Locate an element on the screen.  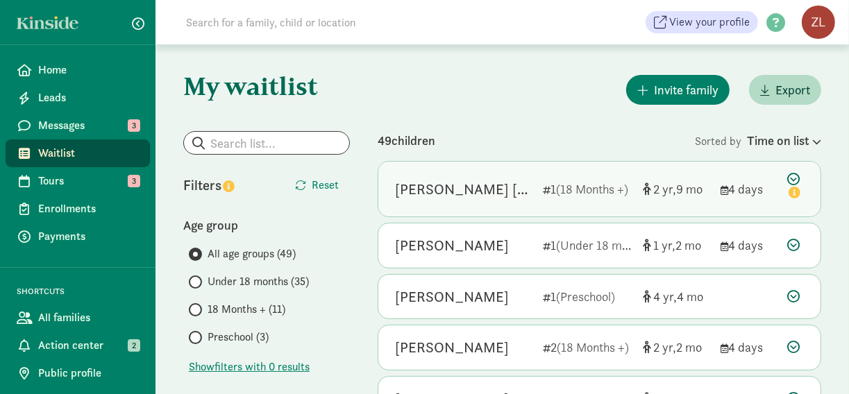
div: 49 children is located at coordinates (536, 140).